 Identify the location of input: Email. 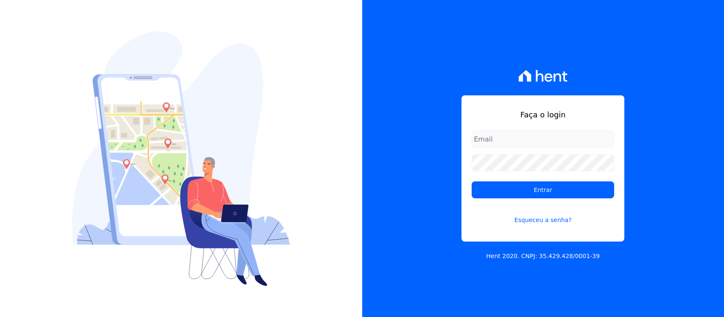
(543, 139).